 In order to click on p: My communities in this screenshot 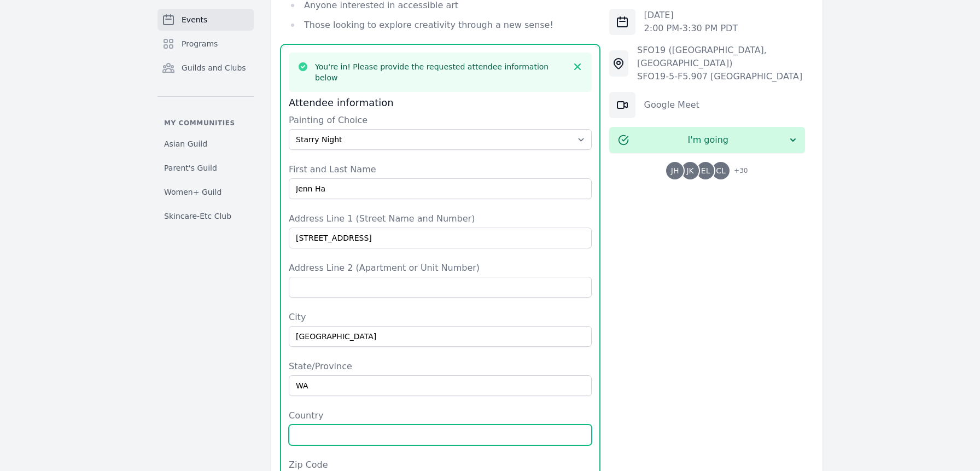, I will do `click(205, 123)`.